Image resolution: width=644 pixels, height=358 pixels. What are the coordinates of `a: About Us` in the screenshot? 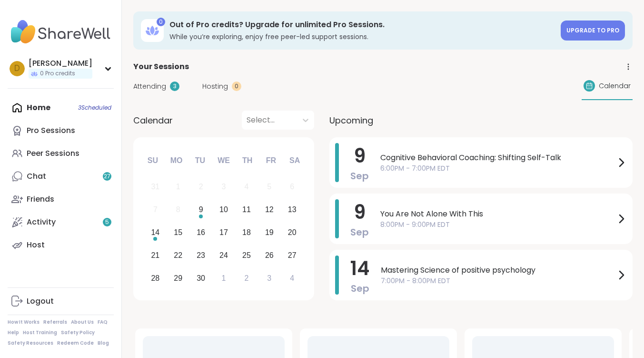 It's located at (82, 322).